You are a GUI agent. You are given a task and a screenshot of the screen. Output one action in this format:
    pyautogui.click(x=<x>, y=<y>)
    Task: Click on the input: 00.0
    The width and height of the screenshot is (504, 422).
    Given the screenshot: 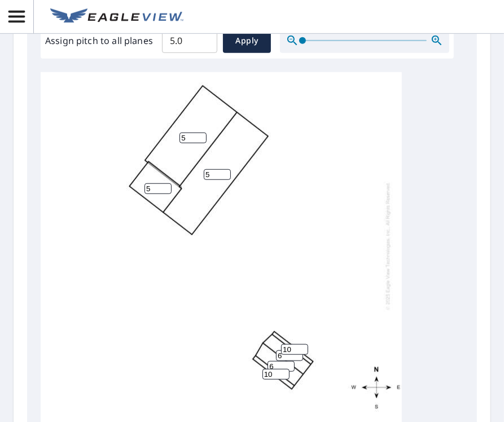 What is the action you would take?
    pyautogui.click(x=190, y=41)
    